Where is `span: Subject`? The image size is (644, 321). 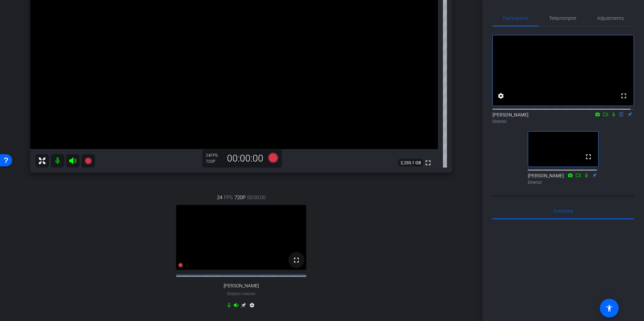 span: Subject is located at coordinates (241, 294).